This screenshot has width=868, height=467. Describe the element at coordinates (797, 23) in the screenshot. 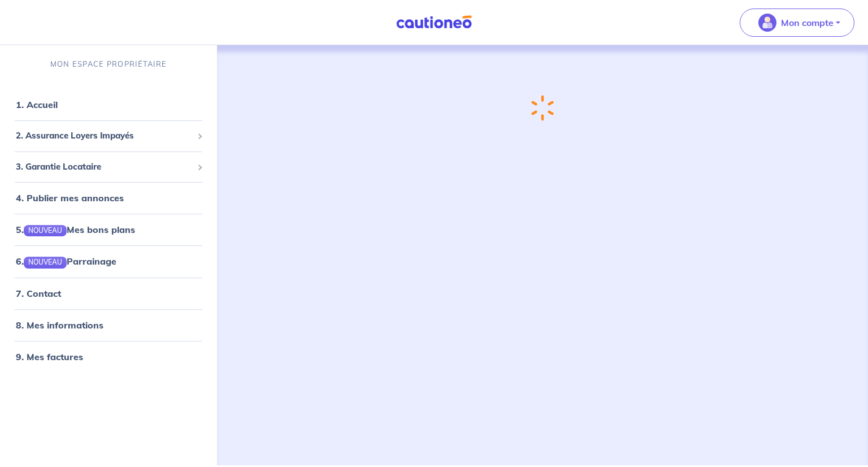

I see `button: illu_account_valid_menu.svgMon compte` at that location.